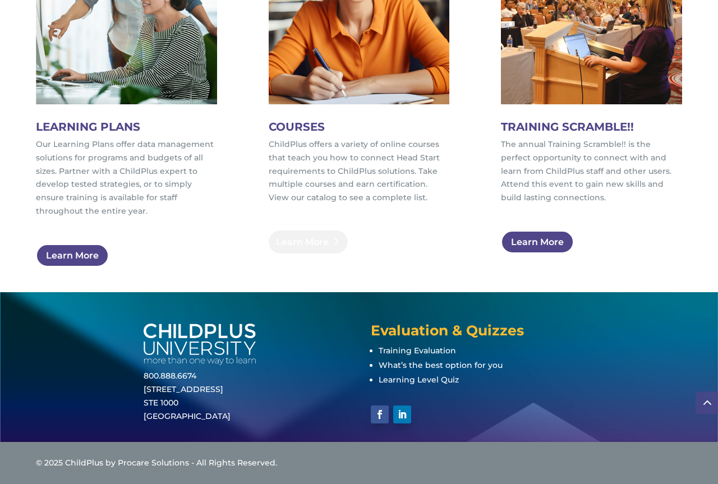 This screenshot has height=484, width=718. I want to click on span: LEARNING PLANS, so click(88, 127).